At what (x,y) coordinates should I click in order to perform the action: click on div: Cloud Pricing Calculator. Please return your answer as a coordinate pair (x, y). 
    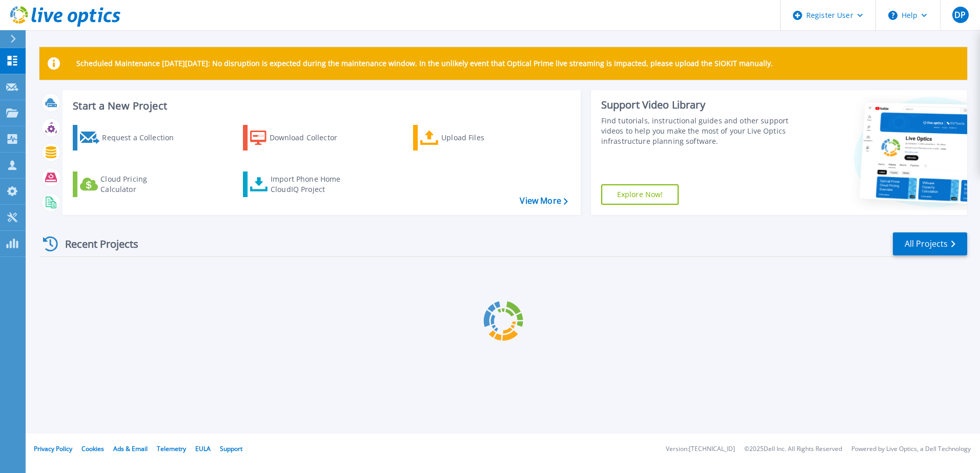
    Looking at the image, I should click on (142, 184).